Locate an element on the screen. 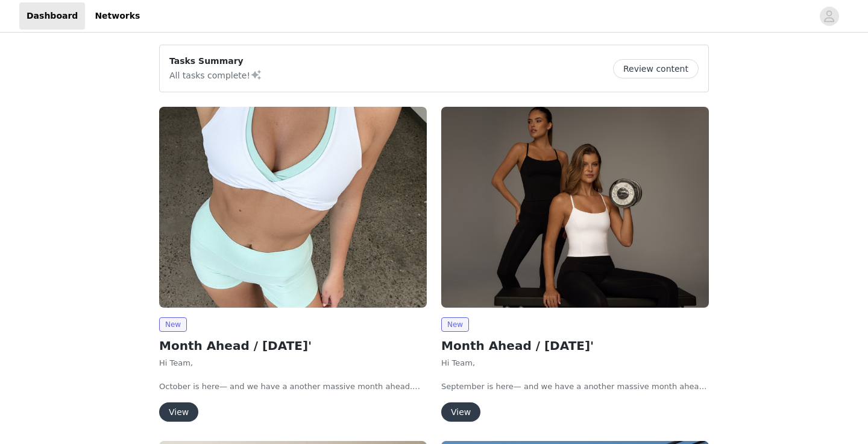 This screenshot has height=444, width=868. p: October is here— and we have a another massive month ahead. is located at coordinates (293, 387).